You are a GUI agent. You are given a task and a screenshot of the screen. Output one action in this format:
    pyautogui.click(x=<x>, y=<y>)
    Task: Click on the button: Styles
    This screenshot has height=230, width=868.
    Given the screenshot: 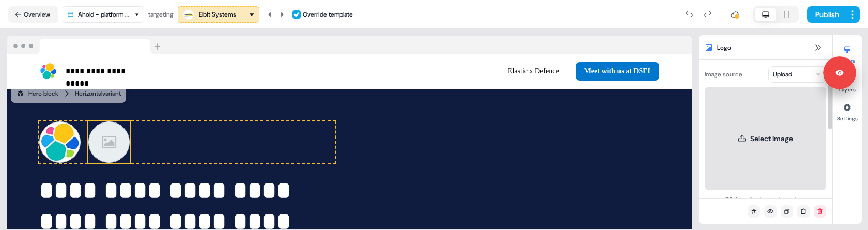 What is the action you would take?
    pyautogui.click(x=847, y=53)
    